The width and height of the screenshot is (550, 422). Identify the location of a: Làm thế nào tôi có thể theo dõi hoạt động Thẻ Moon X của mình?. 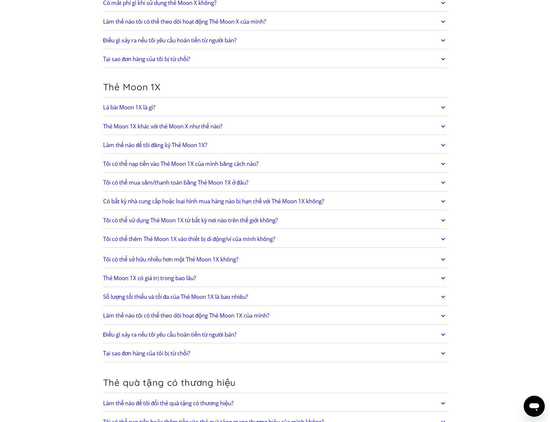
(275, 22).